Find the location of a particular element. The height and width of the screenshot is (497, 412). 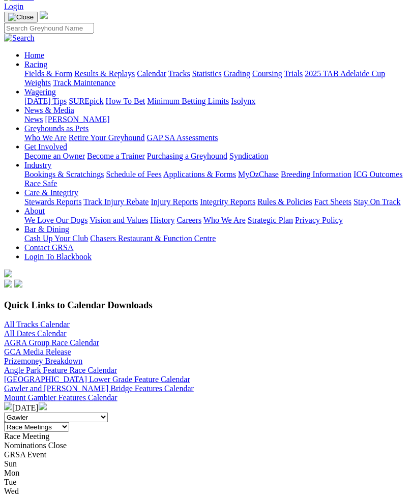

a: Coursing is located at coordinates (267, 73).